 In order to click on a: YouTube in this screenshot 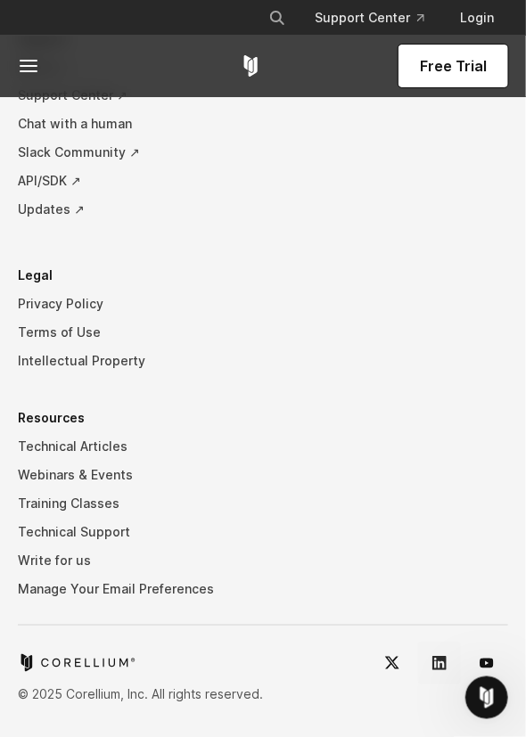, I will do `click(487, 663)`.